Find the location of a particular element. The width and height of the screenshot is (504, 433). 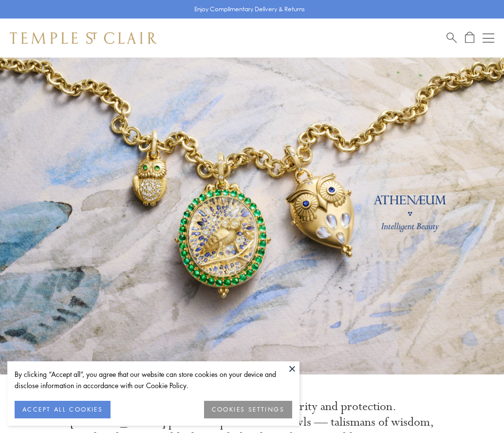

button: COOKIES SETTINGS is located at coordinates (248, 409).